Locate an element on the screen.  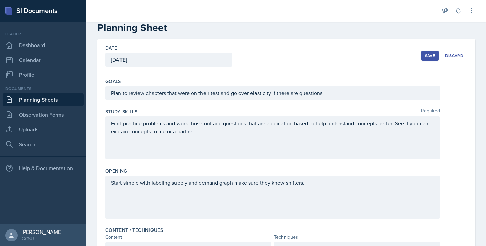
p: Plan to review chapters that were on their test and go over elasticity if there are questions. is located at coordinates (272, 93).